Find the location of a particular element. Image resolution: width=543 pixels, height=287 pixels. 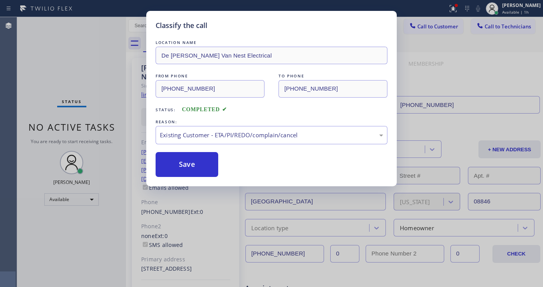

input: To phone is located at coordinates (333, 89).